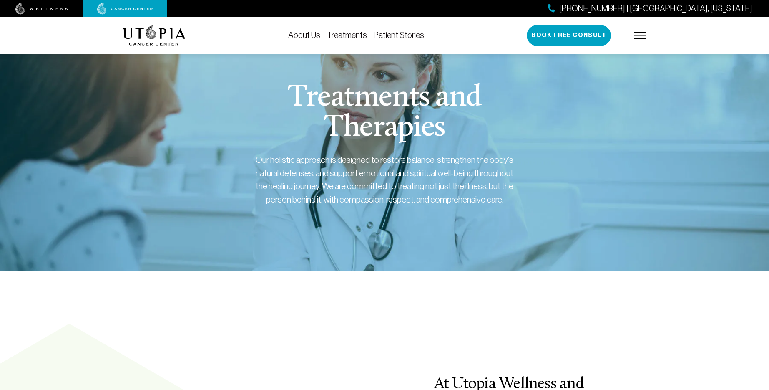 The image size is (769, 390). Describe the element at coordinates (385, 179) in the screenshot. I see `div: Our holistic approach is designed to restore balance, strengthen the body's natural defenses, and...` at that location.